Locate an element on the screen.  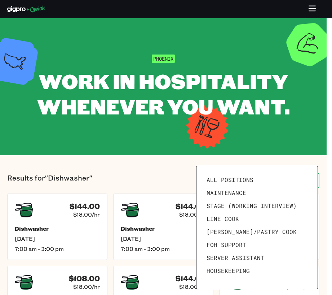
span: FOH Support is located at coordinates (226, 244).